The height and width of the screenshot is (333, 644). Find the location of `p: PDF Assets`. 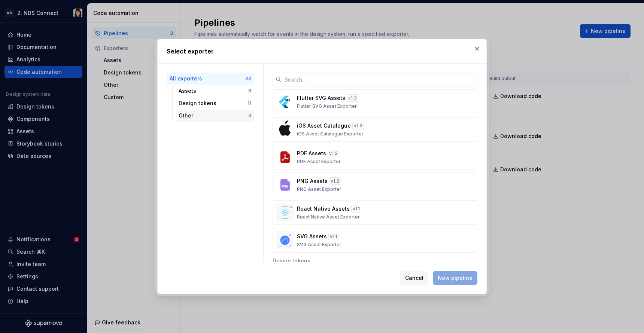

p: PDF Assets is located at coordinates (312, 154).